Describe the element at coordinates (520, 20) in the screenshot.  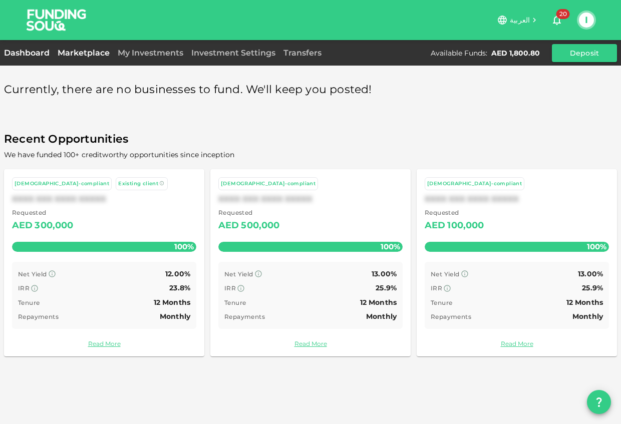
I see `span: العربية` at that location.